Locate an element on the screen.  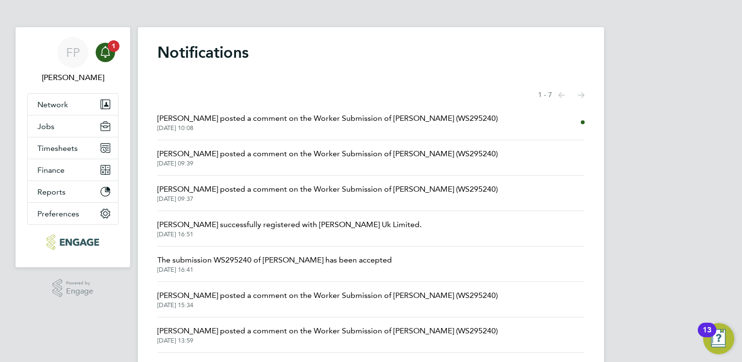
nav: Main navigation is located at coordinates (73, 147).